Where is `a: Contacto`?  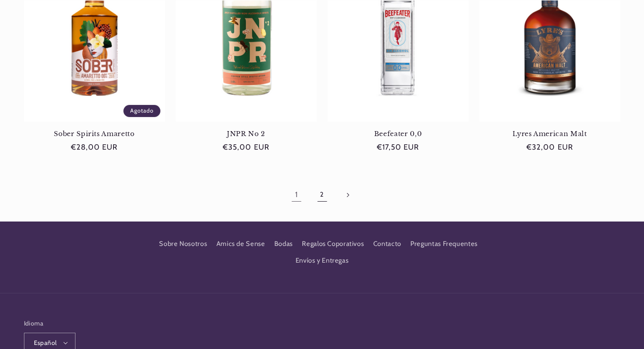
a: Contacto is located at coordinates (387, 244).